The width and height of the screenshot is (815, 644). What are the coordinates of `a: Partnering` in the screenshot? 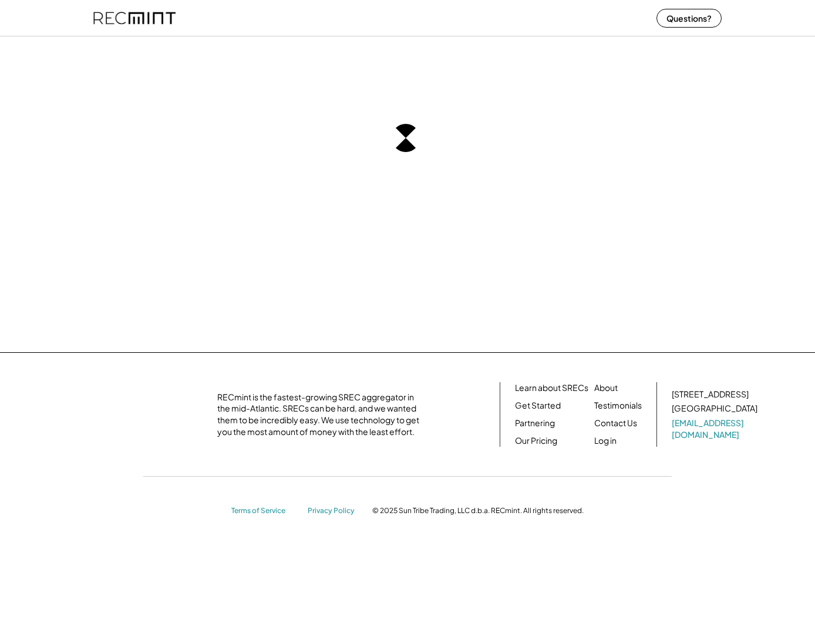 It's located at (535, 423).